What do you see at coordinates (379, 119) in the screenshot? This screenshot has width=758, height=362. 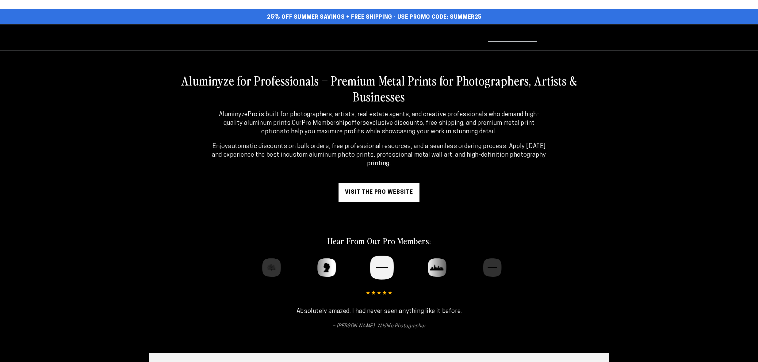 I see `strong: AluminyzePro is built for photographers, artists, real estate agents, and creative professionals ...` at bounding box center [379, 119].